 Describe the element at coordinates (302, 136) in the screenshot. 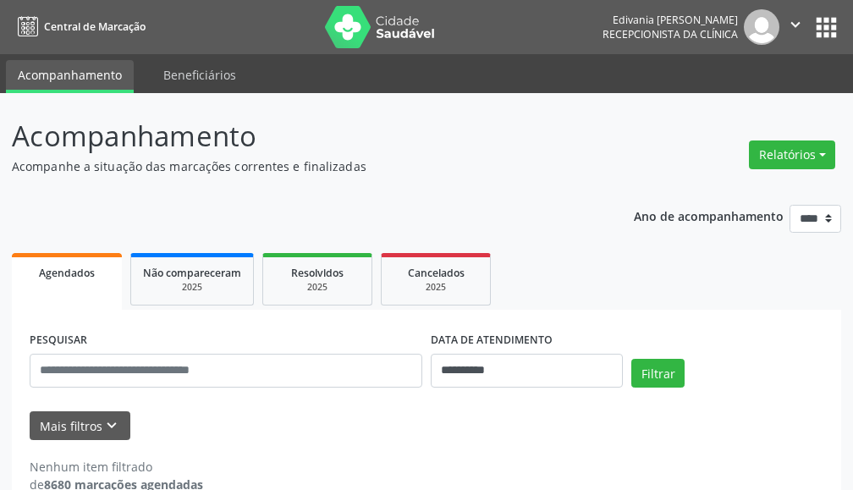

I see `p: Acompanhamento` at that location.